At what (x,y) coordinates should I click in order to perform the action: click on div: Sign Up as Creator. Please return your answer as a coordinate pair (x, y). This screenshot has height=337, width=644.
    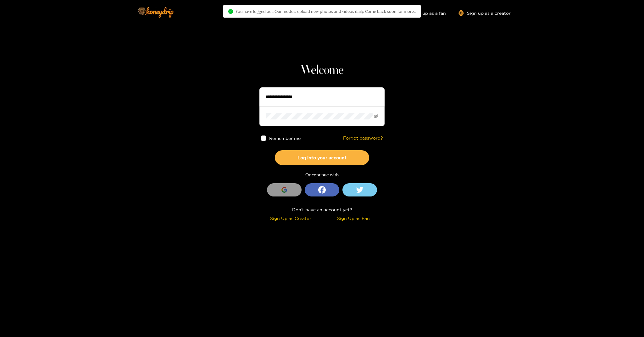
    Looking at the image, I should click on (290, 219).